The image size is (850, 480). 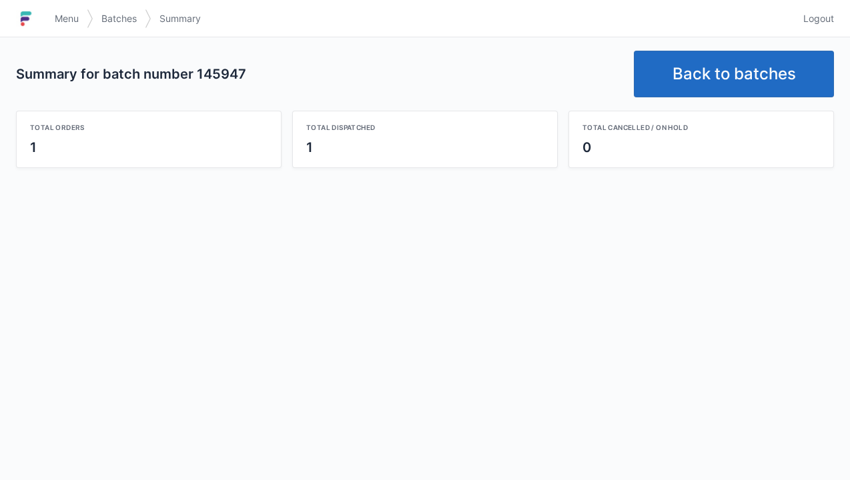 I want to click on h2: Summary for batch number 145947, so click(x=320, y=74).